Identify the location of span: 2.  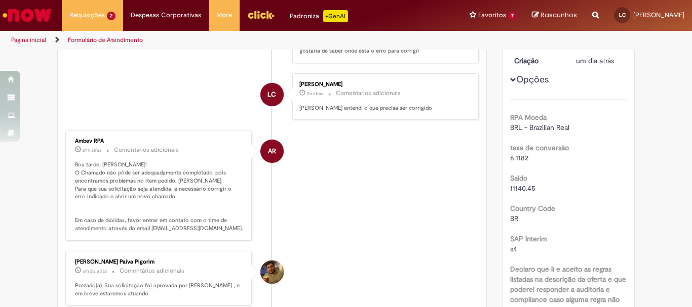
(111, 16).